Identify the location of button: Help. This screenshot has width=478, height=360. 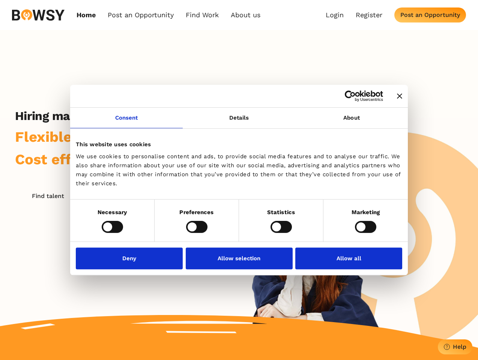
(455, 347).